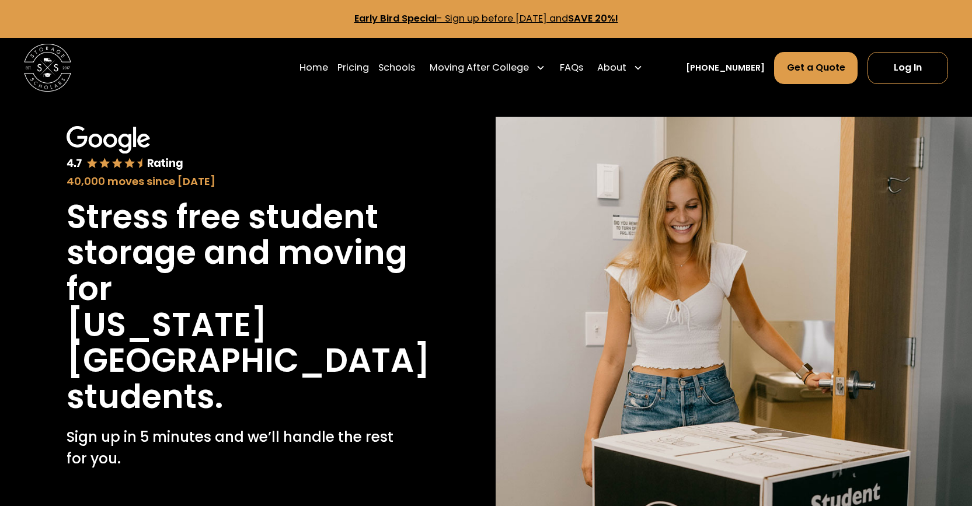 This screenshot has height=506, width=972. What do you see at coordinates (353, 68) in the screenshot?
I see `a: Pricing` at bounding box center [353, 68].